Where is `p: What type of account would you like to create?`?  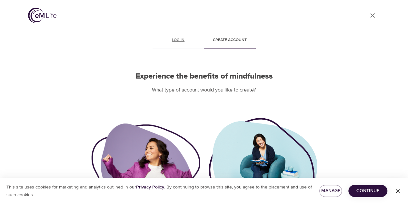 p: What type of account would you like to create? is located at coordinates (204, 90).